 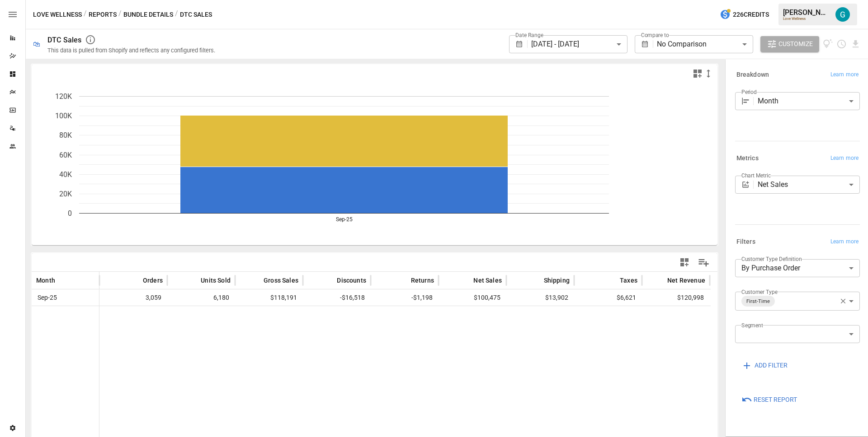 I want to click on span: Net Revenue, so click(x=687, y=280).